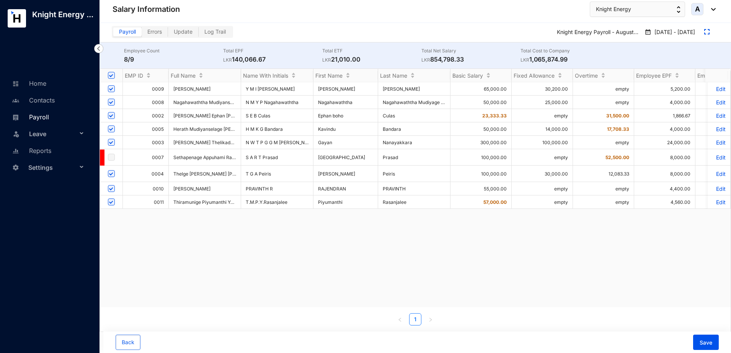  I want to click on span: Log Trail, so click(215, 31).